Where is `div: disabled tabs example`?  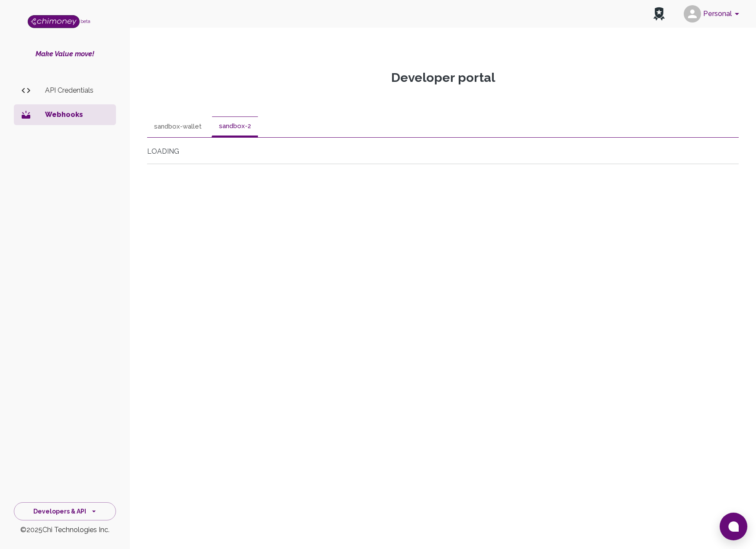
div: disabled tabs example is located at coordinates (443, 127).